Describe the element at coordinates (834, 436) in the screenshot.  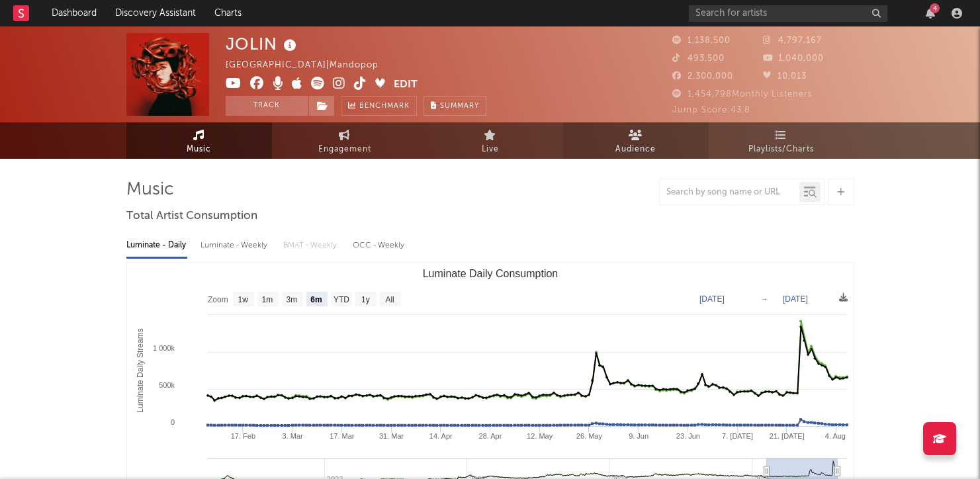
I see `text: 4. Aug` at that location.